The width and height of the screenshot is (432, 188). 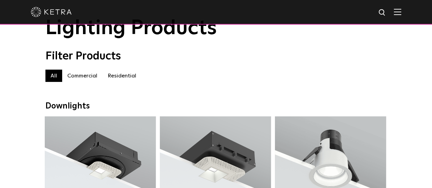 I want to click on div: Filter Products, so click(x=216, y=56).